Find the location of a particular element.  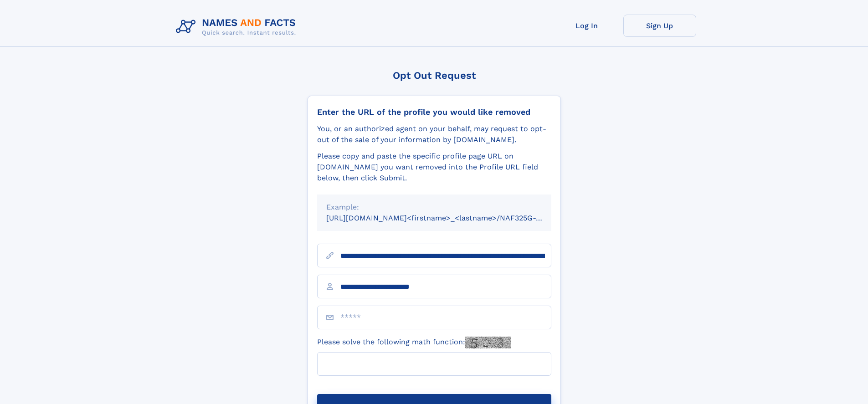

a: Log In is located at coordinates (586, 26).